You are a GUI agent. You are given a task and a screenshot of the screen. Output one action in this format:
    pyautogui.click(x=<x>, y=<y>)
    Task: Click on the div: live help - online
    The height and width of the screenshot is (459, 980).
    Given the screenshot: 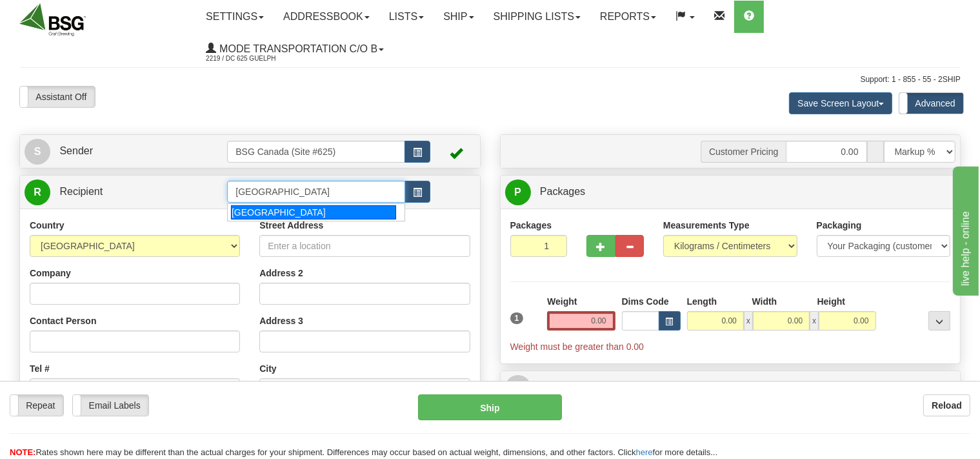 What is the action you would take?
    pyautogui.click(x=65, y=15)
    